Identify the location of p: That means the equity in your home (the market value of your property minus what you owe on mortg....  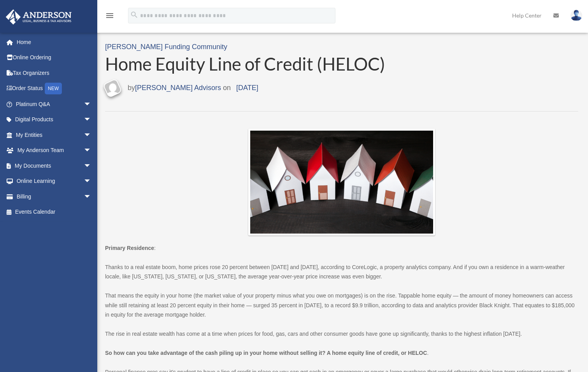
(342, 305).